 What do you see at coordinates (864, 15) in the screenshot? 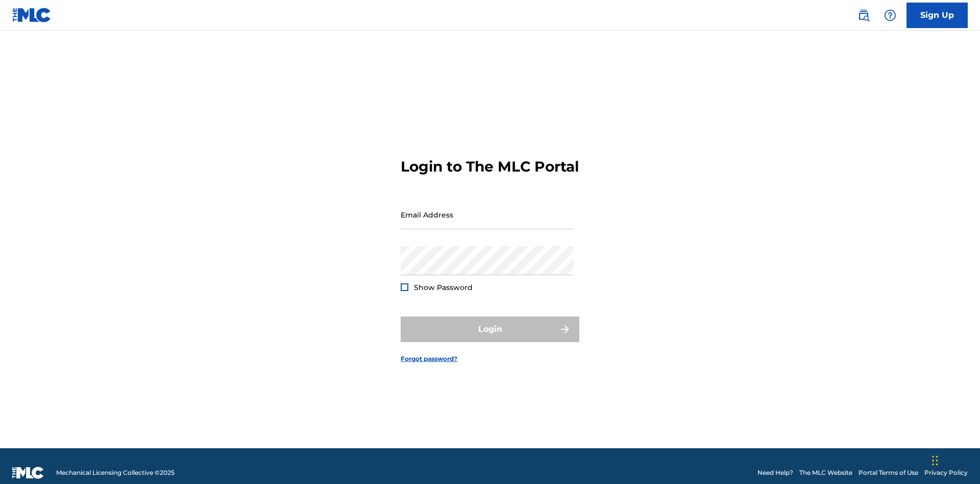
I see `a: Public Search` at bounding box center [864, 15].